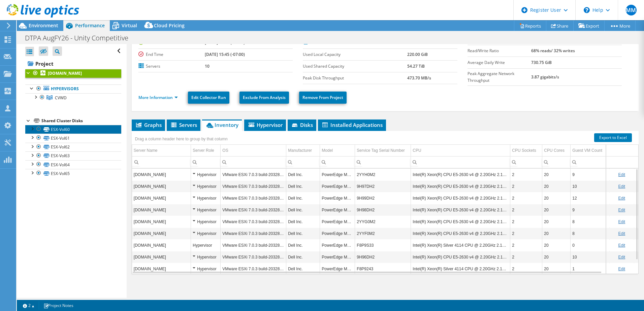 The width and height of the screenshot is (644, 311). What do you see at coordinates (161, 174) in the screenshot?
I see `td: Column Server Name, Value cvwdesxi09.administration.com` at bounding box center [161, 174].